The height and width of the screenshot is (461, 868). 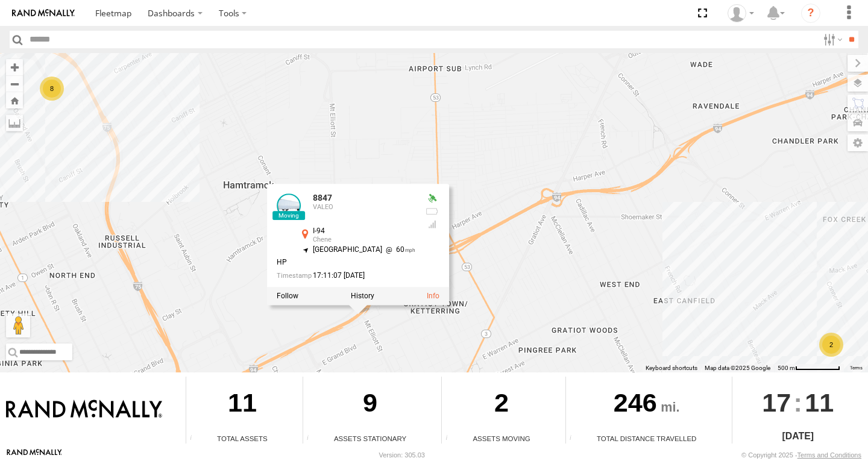 What do you see at coordinates (370, 405) in the screenshot?
I see `div: 9` at bounding box center [370, 405].